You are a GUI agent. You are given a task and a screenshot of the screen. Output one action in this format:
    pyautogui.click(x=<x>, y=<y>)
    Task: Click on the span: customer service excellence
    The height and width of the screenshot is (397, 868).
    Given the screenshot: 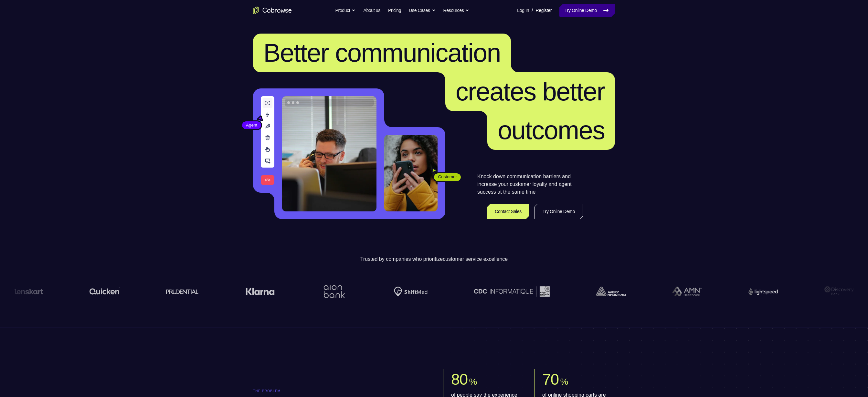 What is the action you would take?
    pyautogui.click(x=475, y=259)
    